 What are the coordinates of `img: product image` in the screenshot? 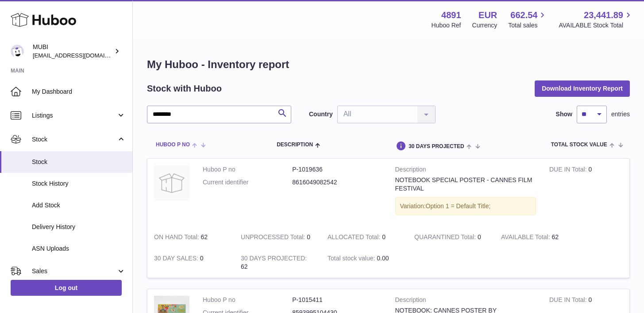 It's located at (172, 183).